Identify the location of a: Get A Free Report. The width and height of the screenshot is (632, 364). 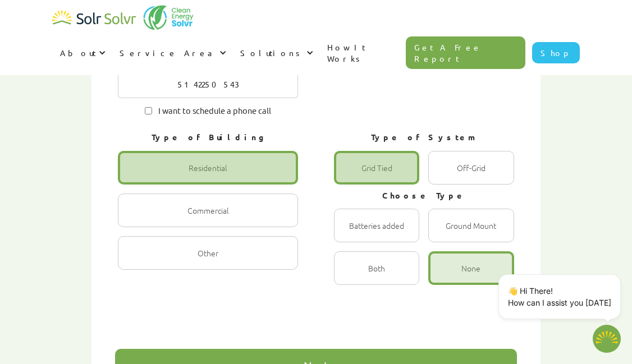
(466, 53).